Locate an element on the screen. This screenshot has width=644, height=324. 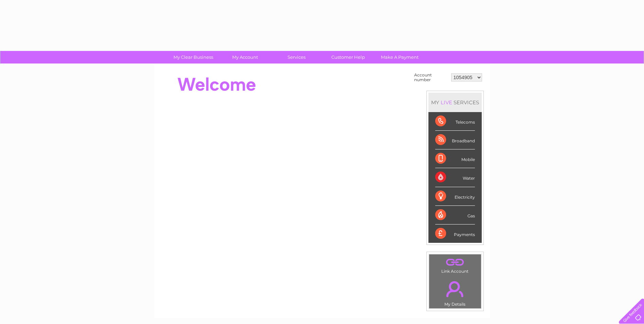
a: My Clear Business is located at coordinates (193, 57).